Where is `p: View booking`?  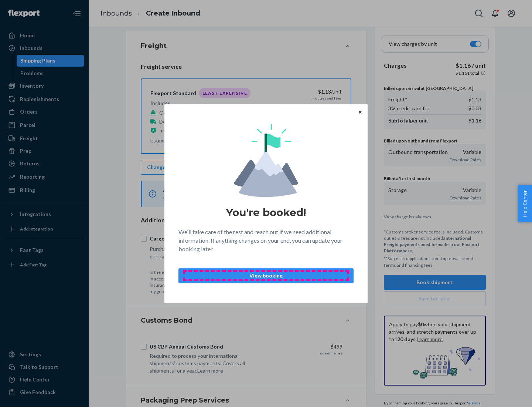
p: View booking is located at coordinates (266, 276).